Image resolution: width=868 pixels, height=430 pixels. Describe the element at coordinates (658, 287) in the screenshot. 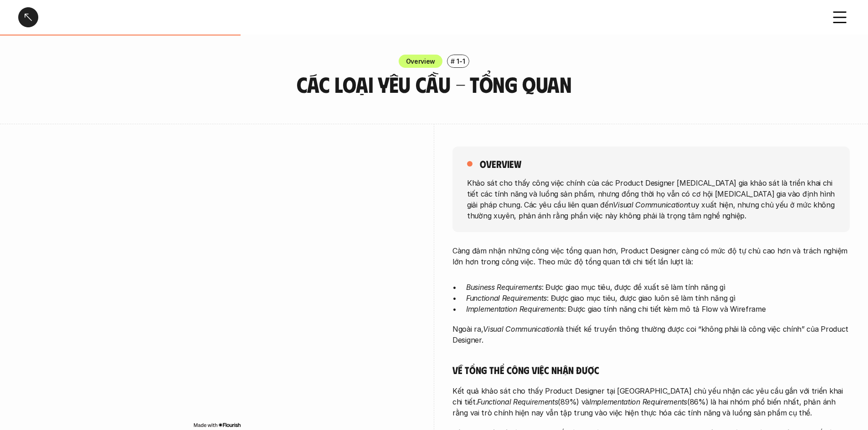

I see `p: : Được giao mục tiêu, được đề xuất sẽ làm tính năng gì` at that location.